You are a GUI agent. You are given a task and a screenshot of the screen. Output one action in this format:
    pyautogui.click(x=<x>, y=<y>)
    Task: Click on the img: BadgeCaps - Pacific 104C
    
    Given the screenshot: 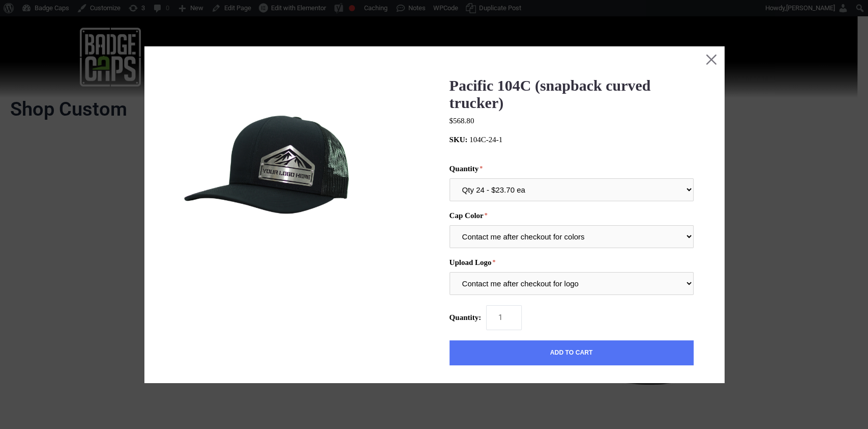 What is the action you would take?
    pyautogui.click(x=269, y=171)
    